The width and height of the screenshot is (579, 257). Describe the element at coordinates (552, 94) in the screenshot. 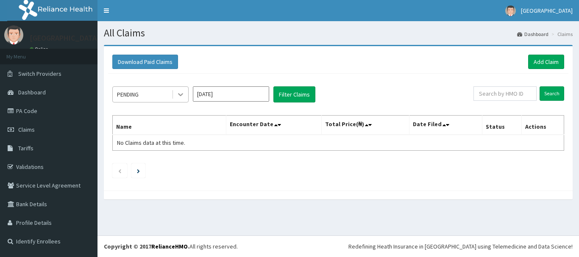

I see `input: Search` at that location.